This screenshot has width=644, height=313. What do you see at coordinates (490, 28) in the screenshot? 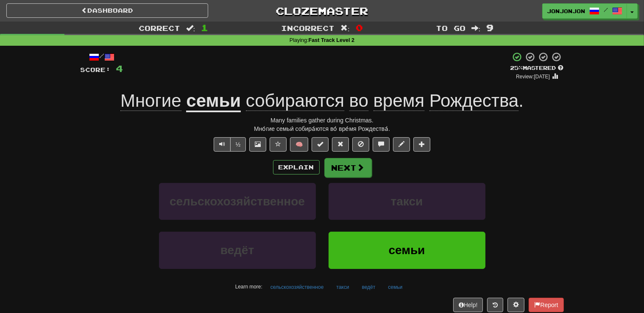
I see `span: 9` at bounding box center [490, 28].